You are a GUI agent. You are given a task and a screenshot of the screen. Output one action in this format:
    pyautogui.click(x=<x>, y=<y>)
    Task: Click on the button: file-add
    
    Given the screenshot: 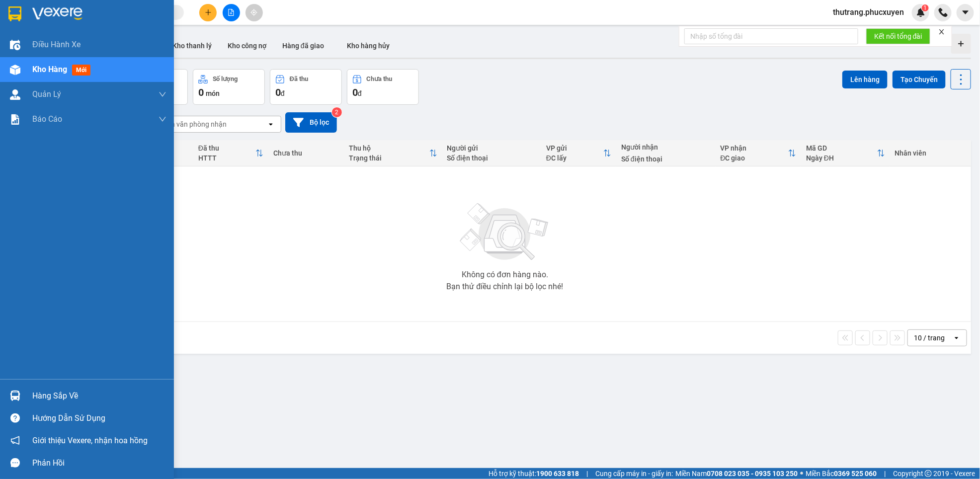 What is the action you would take?
    pyautogui.click(x=231, y=13)
    